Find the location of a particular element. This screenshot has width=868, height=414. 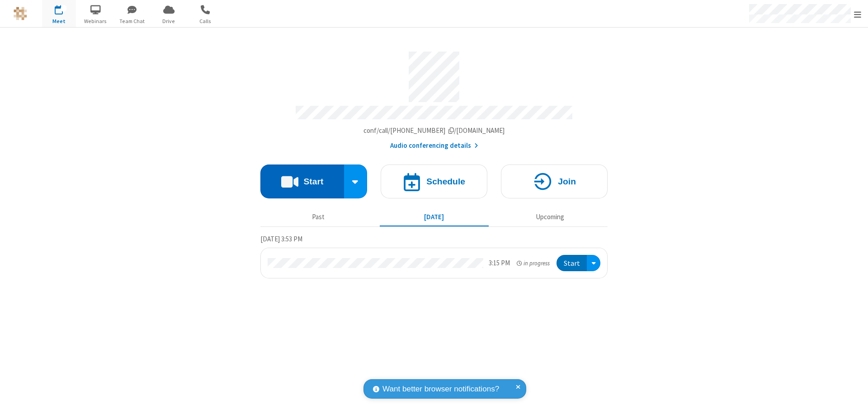

button: Join is located at coordinates (554, 181).